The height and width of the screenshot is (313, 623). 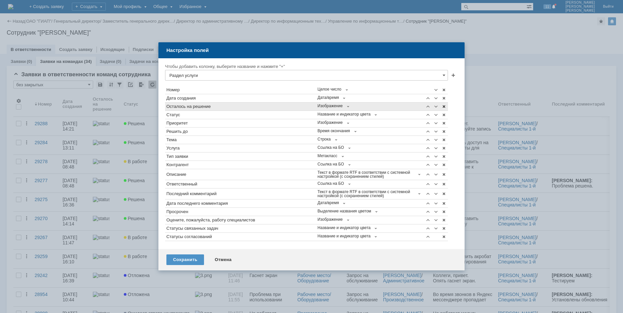 I want to click on div: Контрагент, so click(x=240, y=165).